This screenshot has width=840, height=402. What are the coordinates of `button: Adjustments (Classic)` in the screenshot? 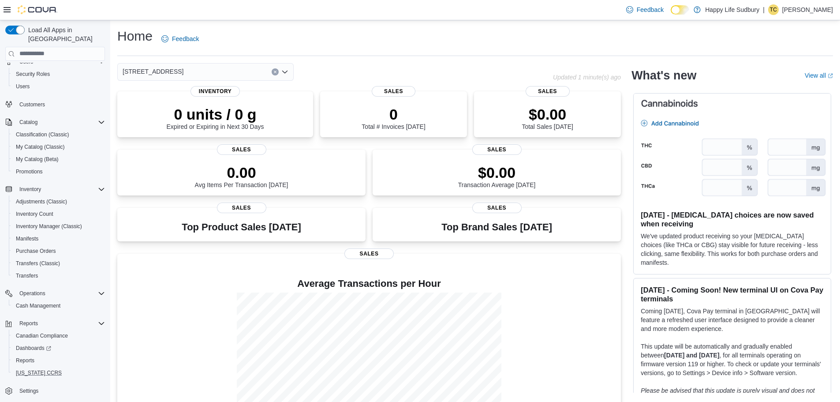 It's located at (59, 201).